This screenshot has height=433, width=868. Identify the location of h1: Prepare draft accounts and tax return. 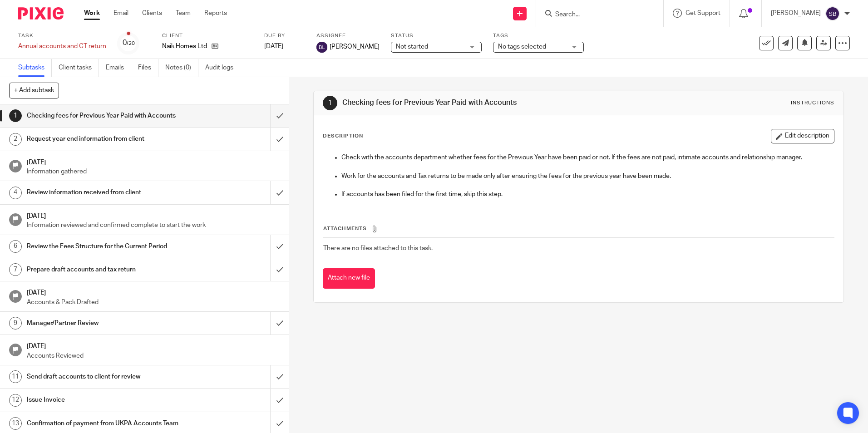
(105, 269).